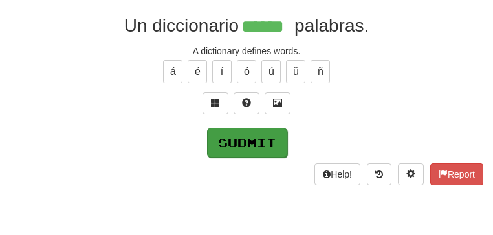 This screenshot has width=493, height=235. Describe the element at coordinates (246, 72) in the screenshot. I see `button: ó` at that location.